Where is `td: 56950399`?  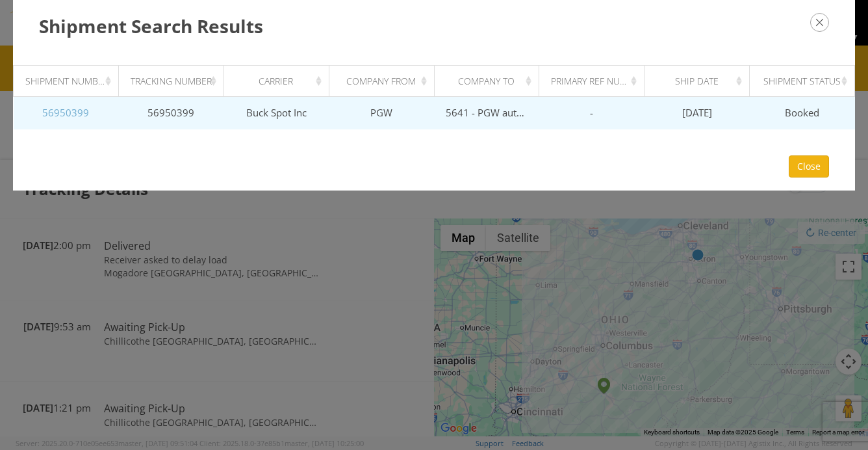 td: 56950399 is located at coordinates (171, 113).